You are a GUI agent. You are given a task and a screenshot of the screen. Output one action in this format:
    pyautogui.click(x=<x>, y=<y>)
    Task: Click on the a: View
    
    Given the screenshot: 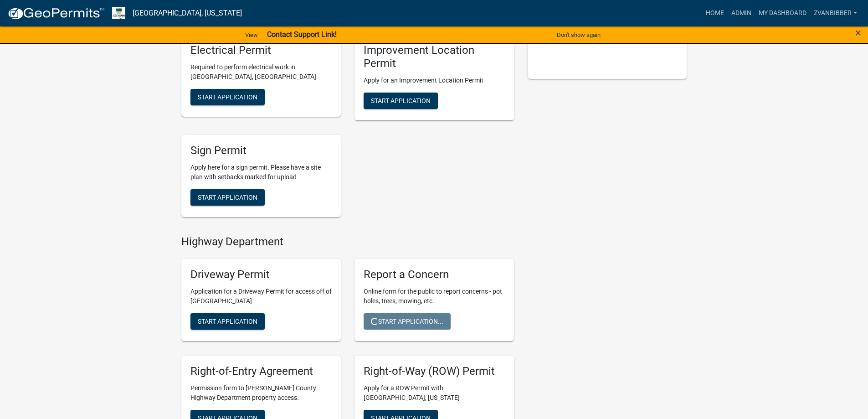 What is the action you would take?
    pyautogui.click(x=251, y=34)
    